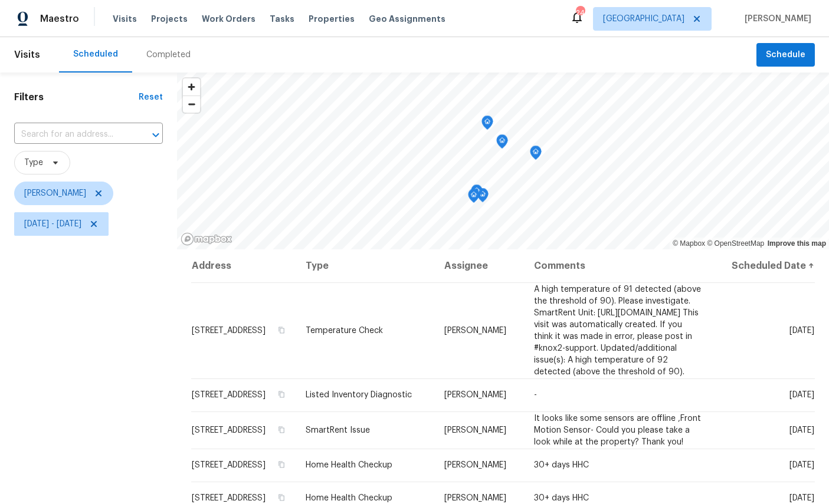 Image resolution: width=829 pixels, height=504 pixels. What do you see at coordinates (156, 135) in the screenshot?
I see `button: Open` at bounding box center [156, 135].